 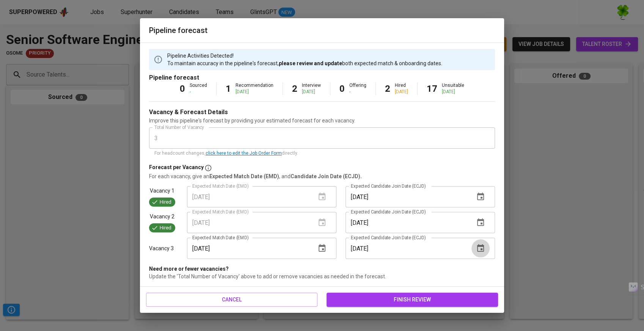 I want to click on b: 1, so click(x=228, y=89).